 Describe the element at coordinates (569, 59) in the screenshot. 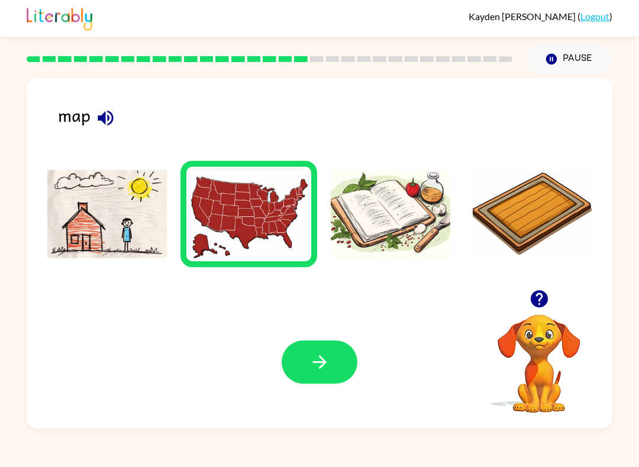

I see `button: Pause` at that location.